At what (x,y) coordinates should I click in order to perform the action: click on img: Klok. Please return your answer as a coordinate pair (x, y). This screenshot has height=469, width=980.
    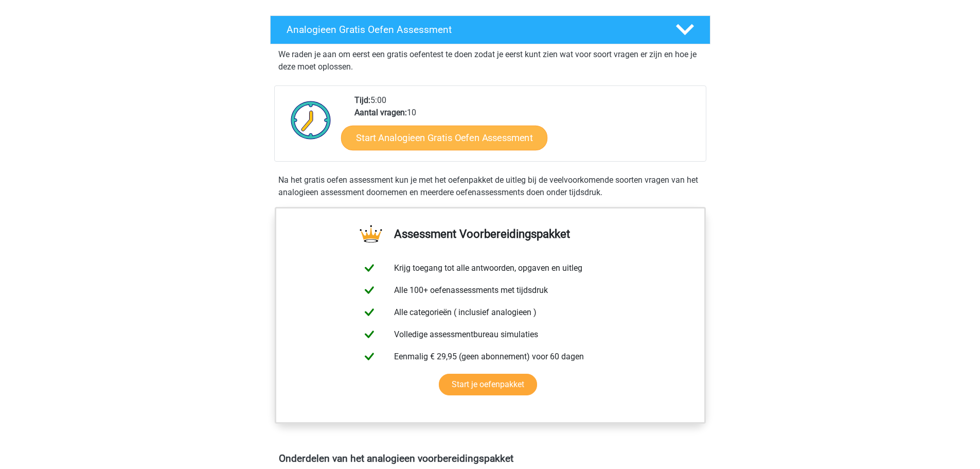
    Looking at the image, I should click on (311, 120).